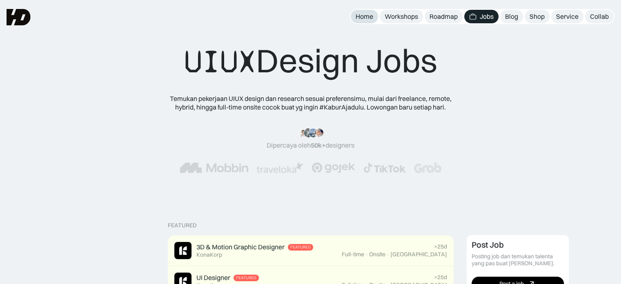 The height and width of the screenshot is (284, 621). Describe the element at coordinates (209, 254) in the screenshot. I see `div: KonaKorp` at that location.